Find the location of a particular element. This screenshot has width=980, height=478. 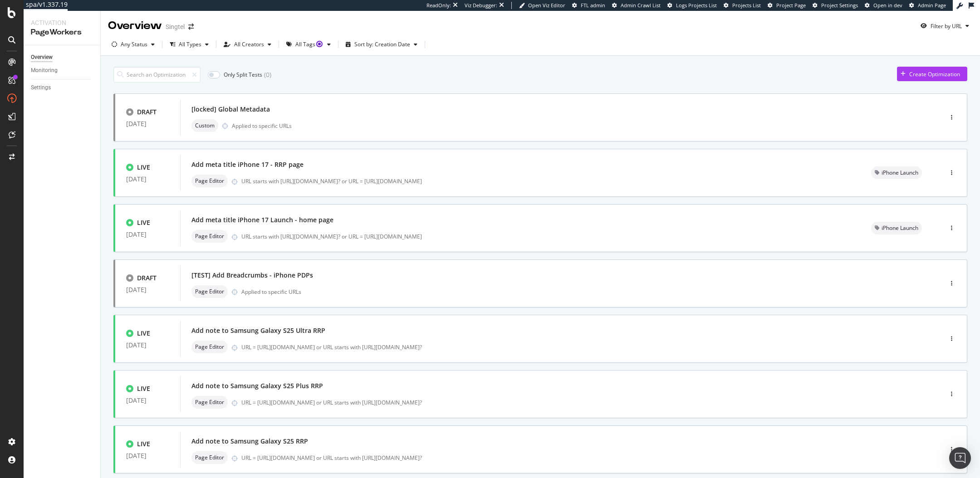

button: Any Status is located at coordinates (133, 45).